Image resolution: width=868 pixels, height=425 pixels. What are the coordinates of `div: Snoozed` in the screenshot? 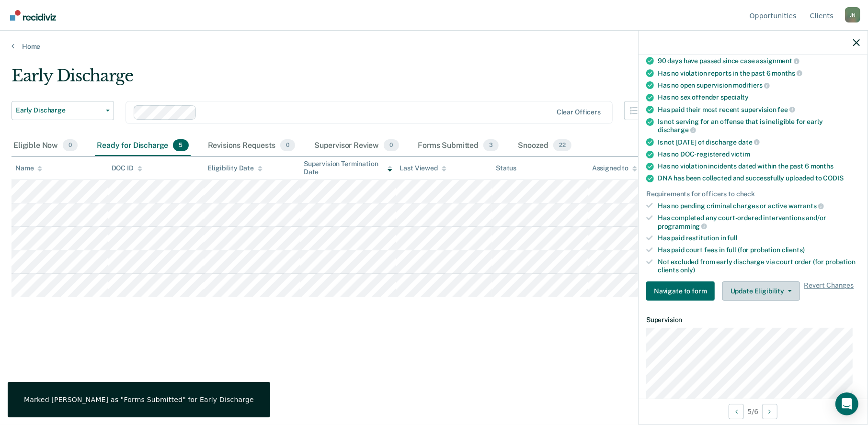 It's located at (545, 146).